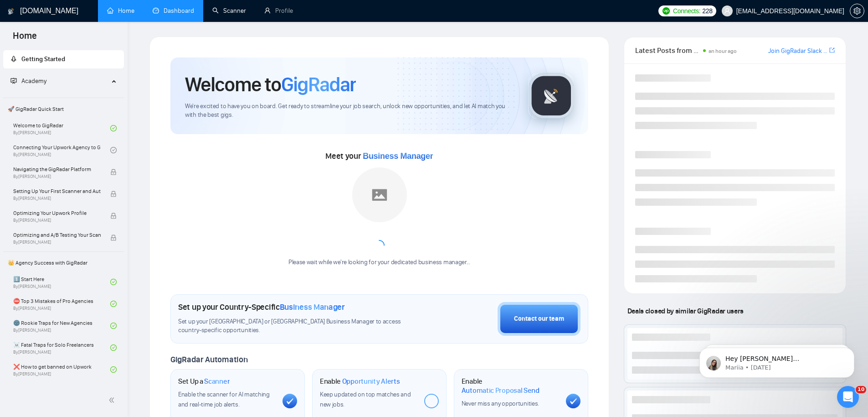 The height and width of the screenshot is (417, 868). What do you see at coordinates (722, 51) in the screenshot?
I see `span: an hour ago` at bounding box center [722, 51].